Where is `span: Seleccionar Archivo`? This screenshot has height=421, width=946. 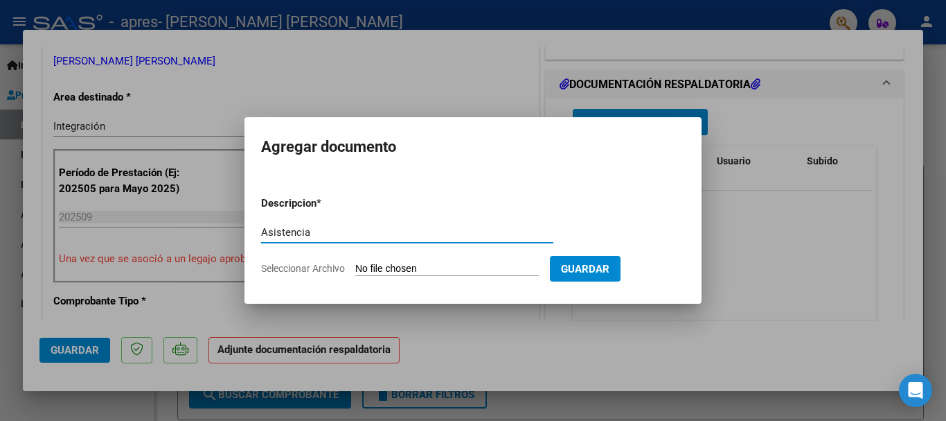
span: Seleccionar Archivo is located at coordinates (303, 268).